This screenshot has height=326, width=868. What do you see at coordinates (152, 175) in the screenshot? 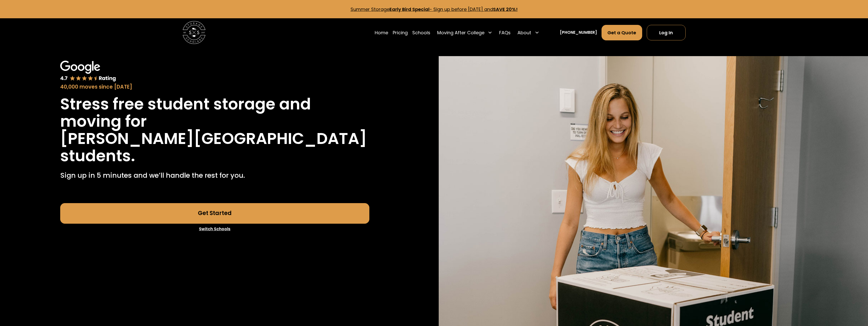
I see `p: Sign up in 5 minutes and we’ll handle the rest for you.` at bounding box center [152, 175].